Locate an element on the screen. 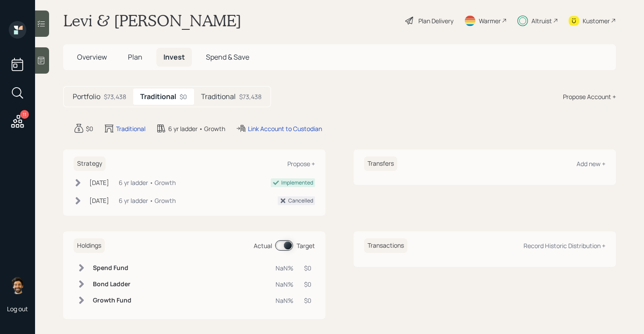 Image resolution: width=644 pixels, height=334 pixels. img: eric-schwartz-headshot.png is located at coordinates (17, 286).